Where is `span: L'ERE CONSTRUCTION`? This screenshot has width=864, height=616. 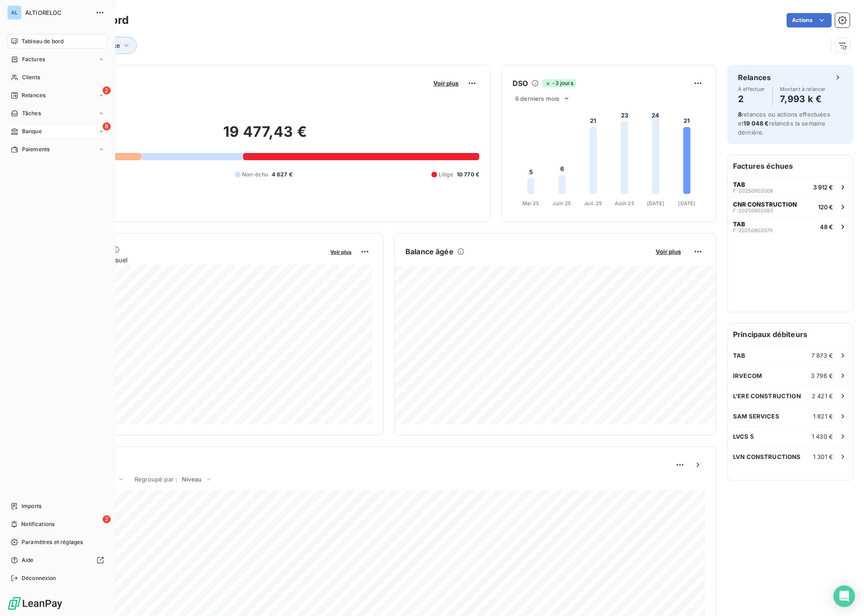
span: L'ERE CONSTRUCTION is located at coordinates (767, 396).